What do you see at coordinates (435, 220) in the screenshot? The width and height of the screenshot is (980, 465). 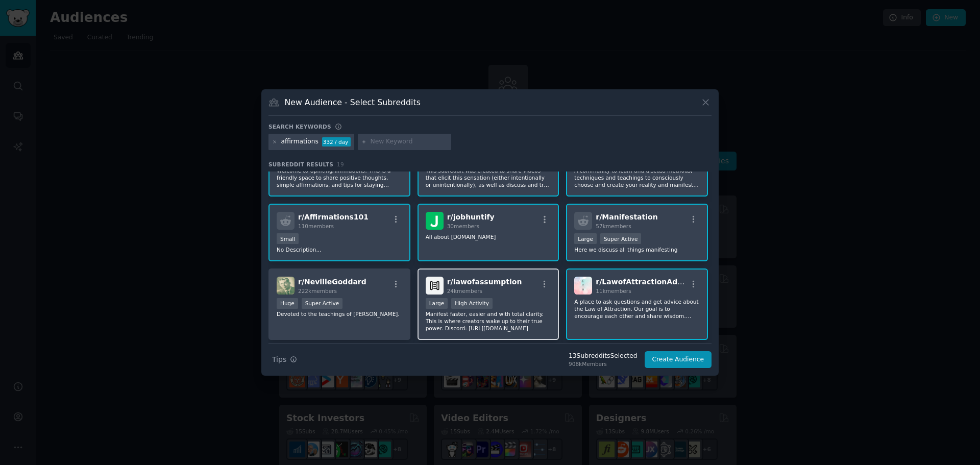 I see `img: jobhuntify` at bounding box center [435, 220].